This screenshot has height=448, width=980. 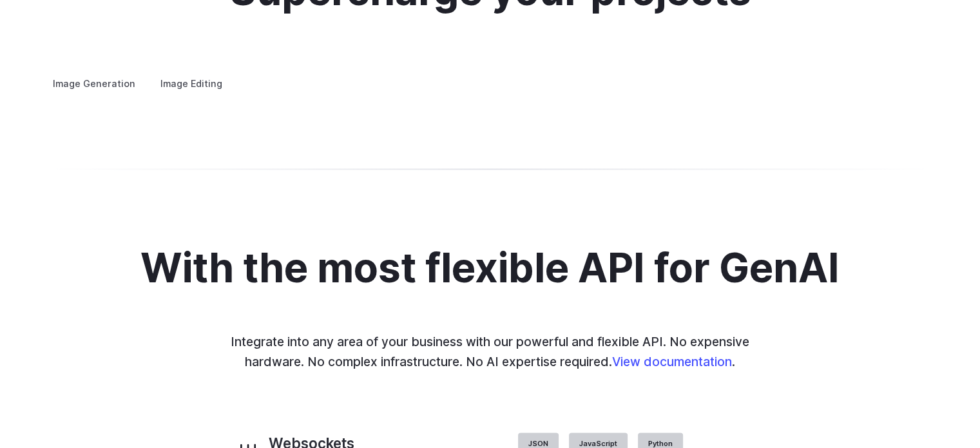 I want to click on p: Integrate into any area of your business with our powerful and flexible API. No expensive hardwar..., so click(x=490, y=351).